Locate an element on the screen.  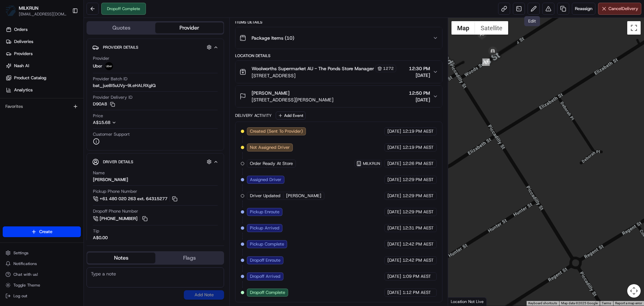
button: Provider Details is located at coordinates (155, 47).